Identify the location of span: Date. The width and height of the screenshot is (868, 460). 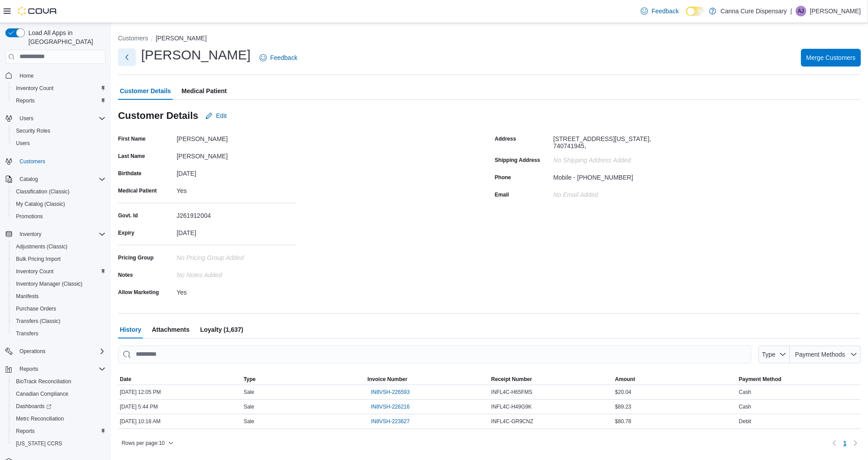
(125, 379).